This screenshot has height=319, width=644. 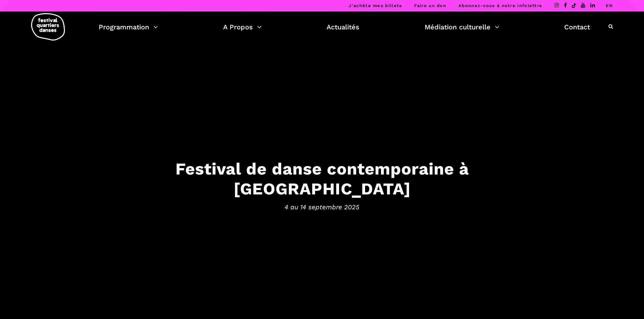 I want to click on a: Abonnez-vous à notre infolettre, so click(x=501, y=5).